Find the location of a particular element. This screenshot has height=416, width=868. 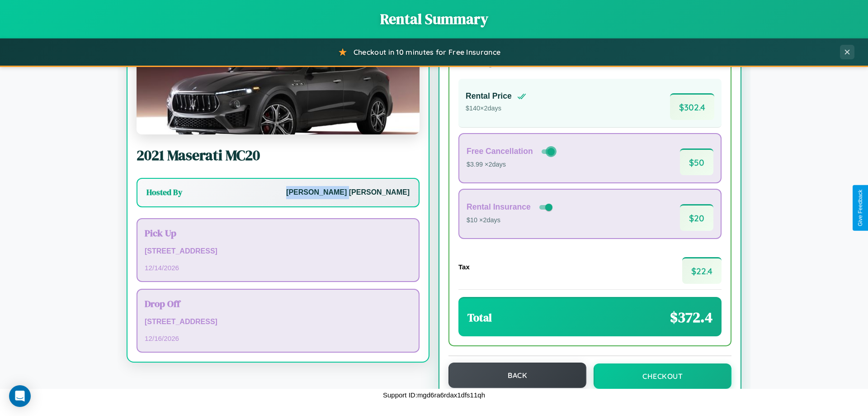

h1: Rental Summary is located at coordinates (434, 19).